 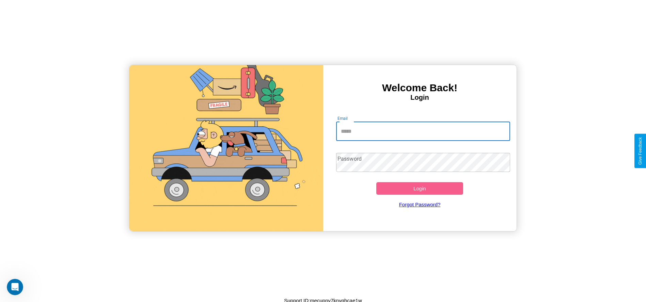 I want to click on img: gif, so click(x=226, y=148).